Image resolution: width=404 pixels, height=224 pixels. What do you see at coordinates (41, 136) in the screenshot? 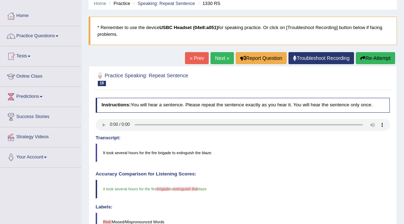
I see `a: Strategy Videos` at bounding box center [41, 136].